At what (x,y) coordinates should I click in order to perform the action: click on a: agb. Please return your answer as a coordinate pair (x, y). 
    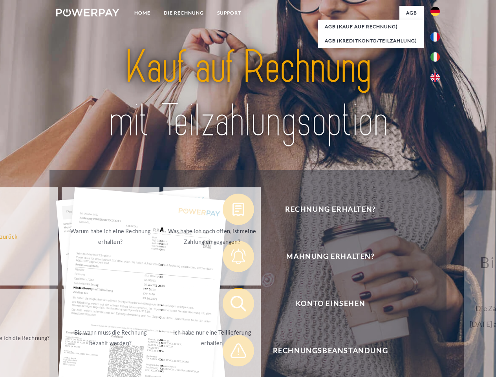
    Looking at the image, I should click on (412, 13).